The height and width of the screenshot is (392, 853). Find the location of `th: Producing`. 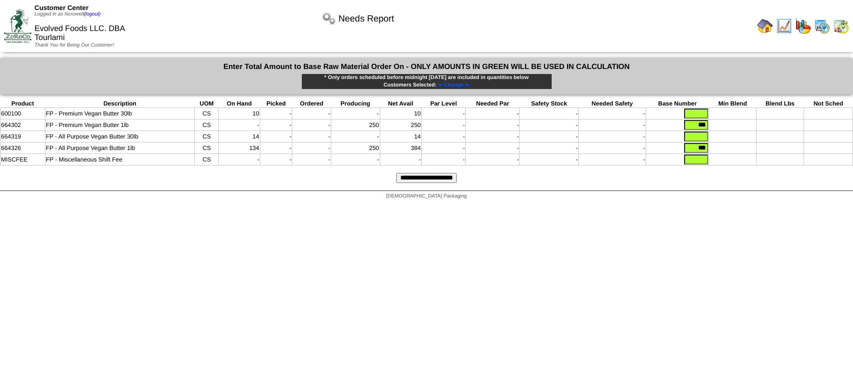

th: Producing is located at coordinates (355, 103).